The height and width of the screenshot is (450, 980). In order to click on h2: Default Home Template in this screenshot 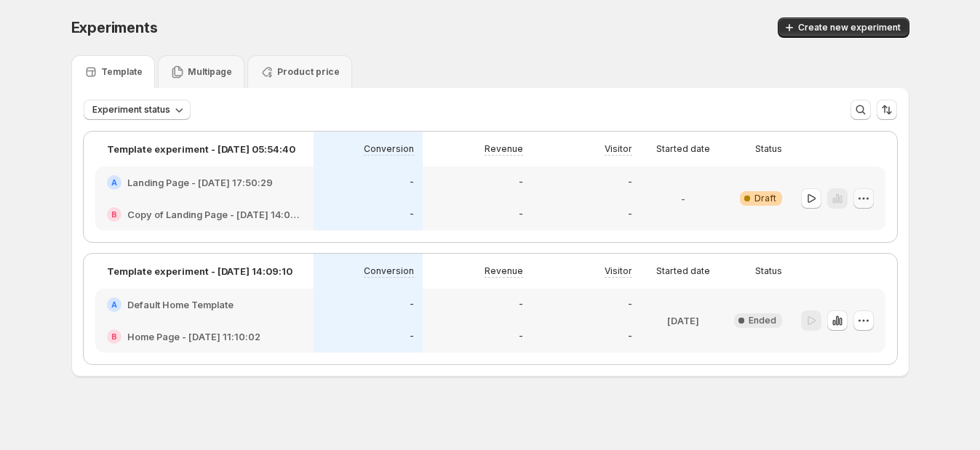, I will do `click(181, 304)`.